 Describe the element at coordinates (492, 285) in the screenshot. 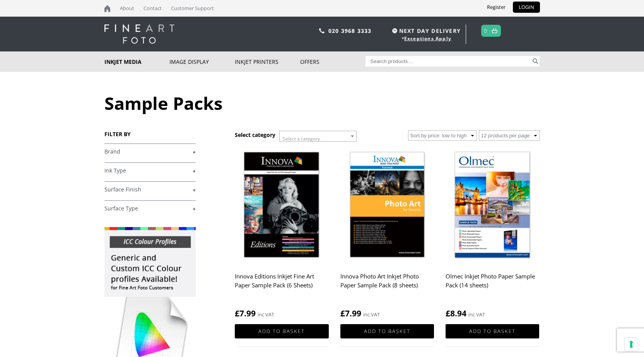

I see `h2: Olmec Inkjet Photo Paper Sample Pack (14 sheets)` at that location.